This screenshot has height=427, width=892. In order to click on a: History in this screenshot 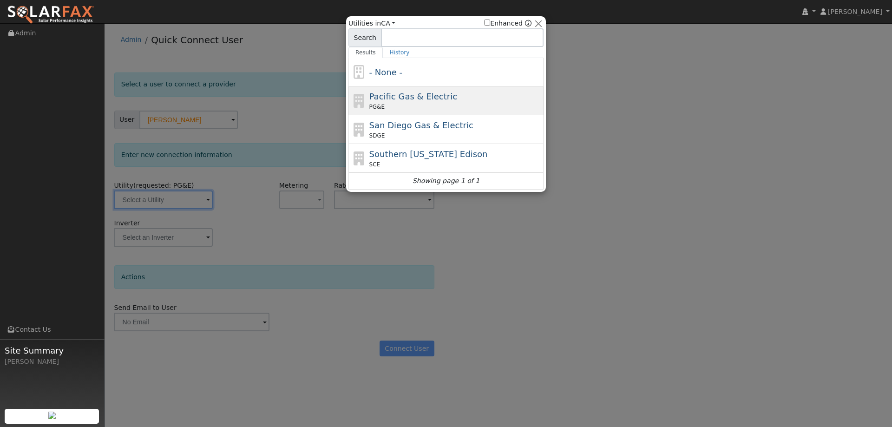, I will do `click(399, 52)`.